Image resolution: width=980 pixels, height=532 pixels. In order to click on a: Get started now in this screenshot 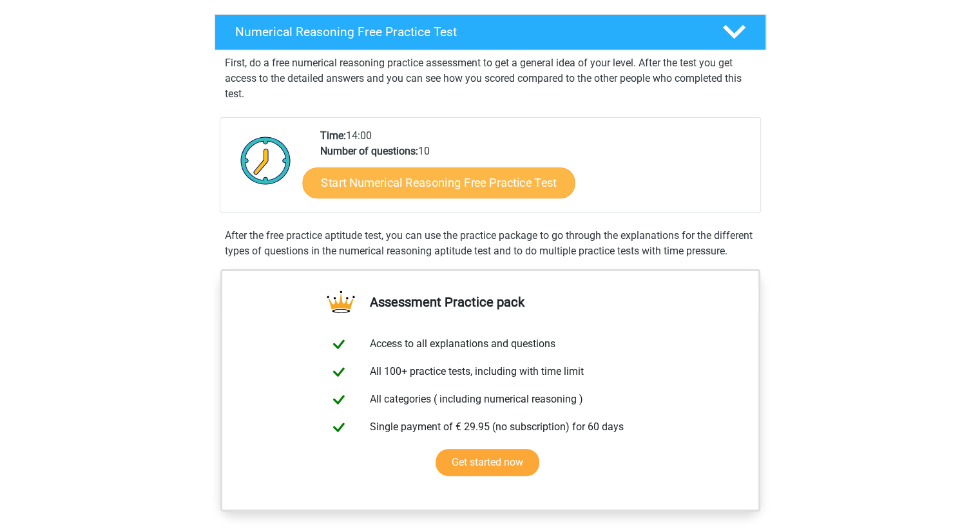, I will do `click(487, 462)`.